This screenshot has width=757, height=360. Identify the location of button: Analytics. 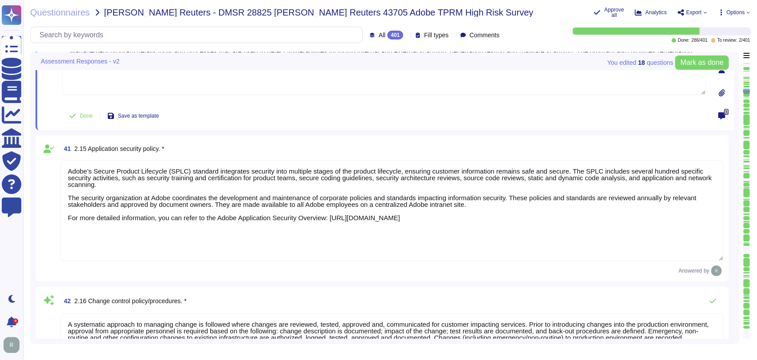
(650, 12).